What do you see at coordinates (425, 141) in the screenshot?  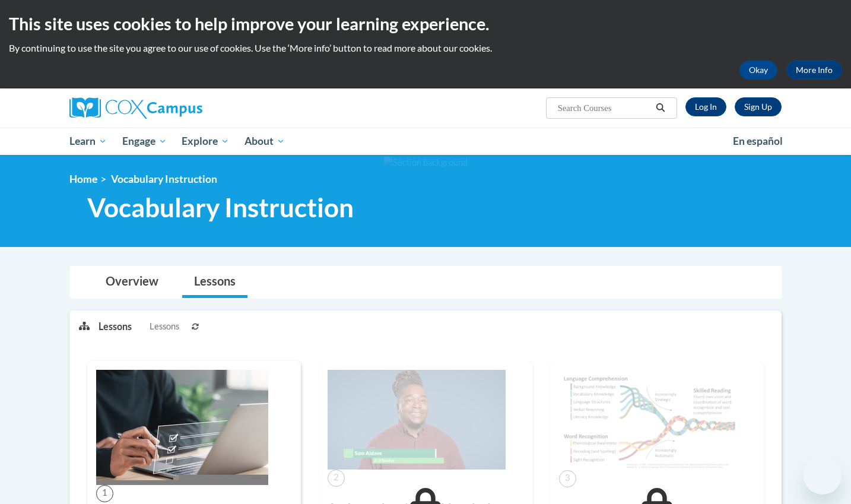 I see `div: Main menu` at bounding box center [425, 141].